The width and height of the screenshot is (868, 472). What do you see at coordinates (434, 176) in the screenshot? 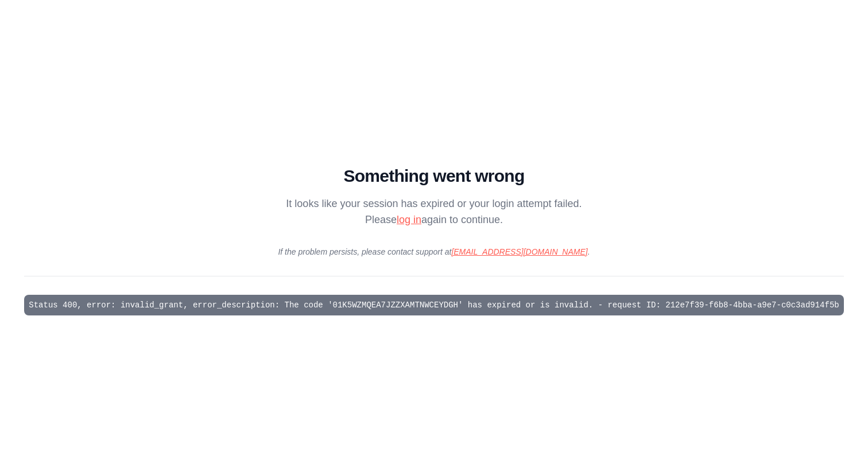
I see `h1: Something went wrong` at bounding box center [434, 176].